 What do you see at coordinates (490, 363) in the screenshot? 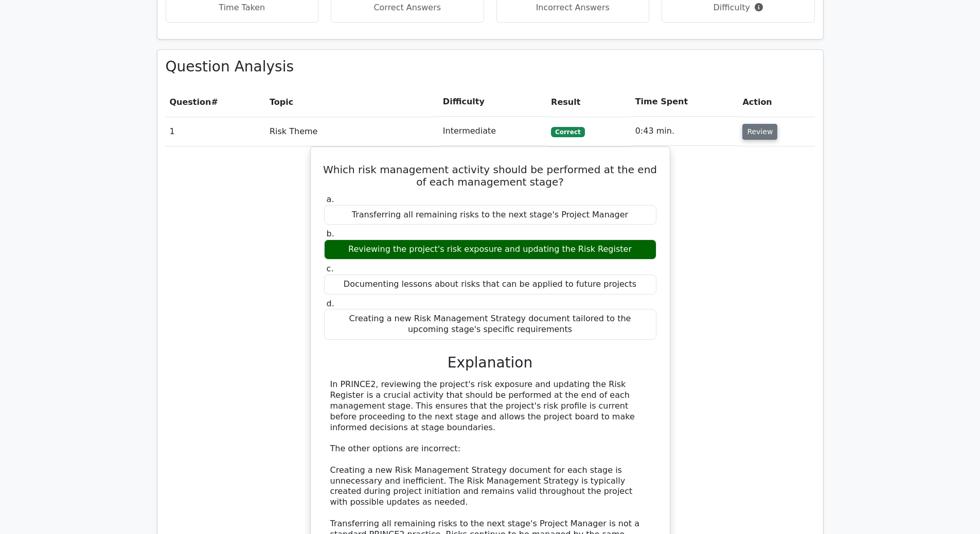
I see `h3: Explanation` at bounding box center [490, 363].